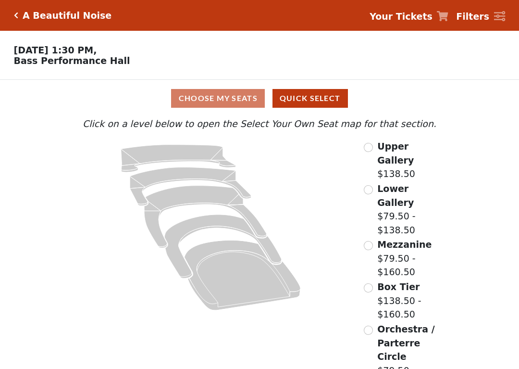 The image size is (519, 369). What do you see at coordinates (190, 186) in the screenshot?
I see `path: Lower Gallery - Seats Available: 22` at bounding box center [190, 186].